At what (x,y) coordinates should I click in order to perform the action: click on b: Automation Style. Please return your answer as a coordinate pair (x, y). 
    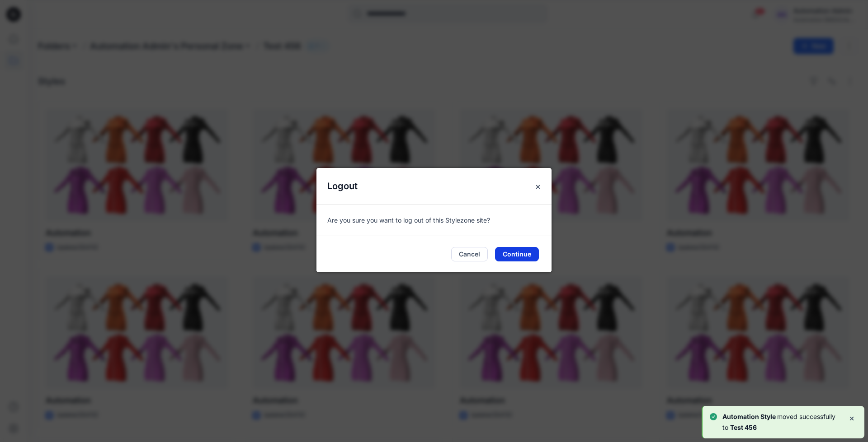
    Looking at the image, I should click on (750, 416).